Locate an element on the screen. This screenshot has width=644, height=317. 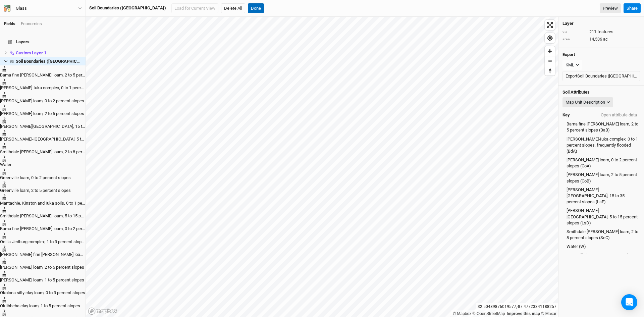
button: Share is located at coordinates (632, 9).